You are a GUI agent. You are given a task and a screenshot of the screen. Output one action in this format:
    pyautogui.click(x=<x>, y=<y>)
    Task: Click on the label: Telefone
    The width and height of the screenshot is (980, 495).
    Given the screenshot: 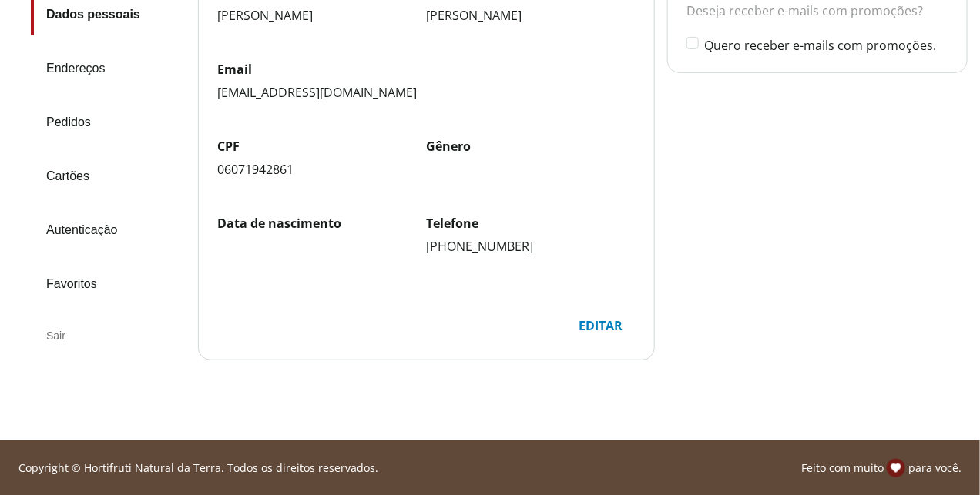 What is the action you would take?
    pyautogui.click(x=531, y=223)
    